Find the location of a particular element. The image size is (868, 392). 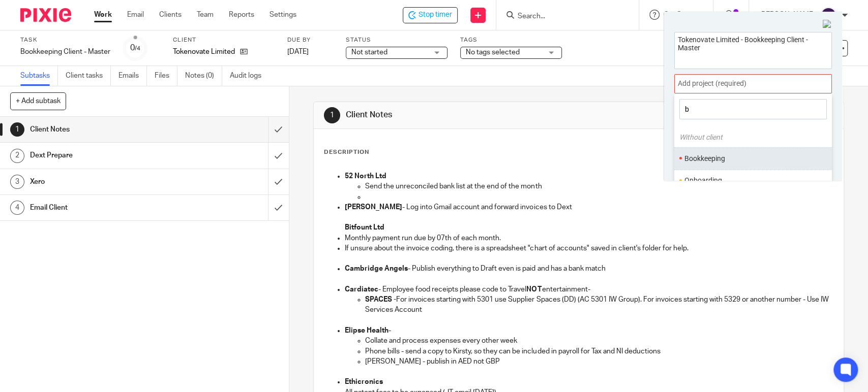

strong: Elipse Health is located at coordinates (367, 331).